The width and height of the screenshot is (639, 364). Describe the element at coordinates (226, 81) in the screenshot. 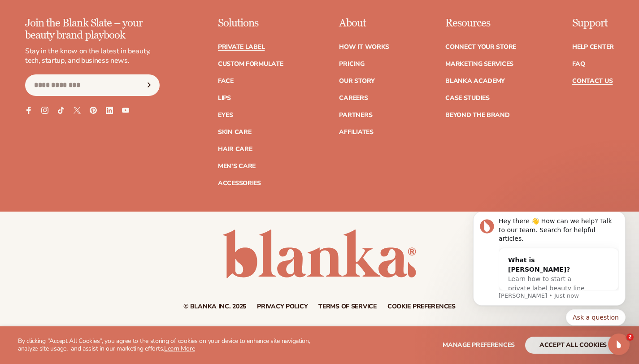

I see `a: Face` at that location.